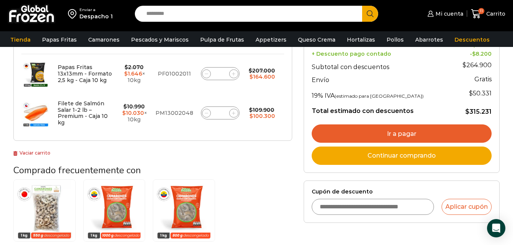 The width and height of the screenshot is (513, 245). Describe the element at coordinates (262, 110) in the screenshot. I see `bdi: 109.900` at that location.